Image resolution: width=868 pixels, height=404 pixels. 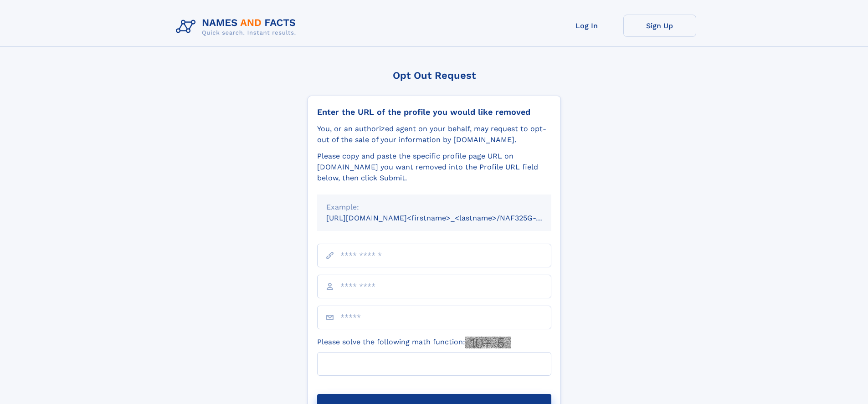 What do you see at coordinates (434, 208) in the screenshot?
I see `div: Example:` at bounding box center [434, 208].